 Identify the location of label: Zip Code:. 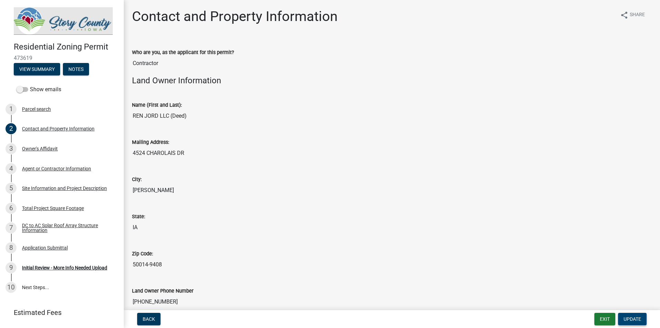
(142, 254).